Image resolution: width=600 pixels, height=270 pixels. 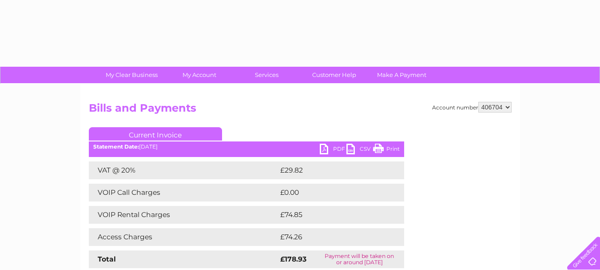 What do you see at coordinates (332, 215) in the screenshot?
I see `td: £74.85` at bounding box center [332, 215].